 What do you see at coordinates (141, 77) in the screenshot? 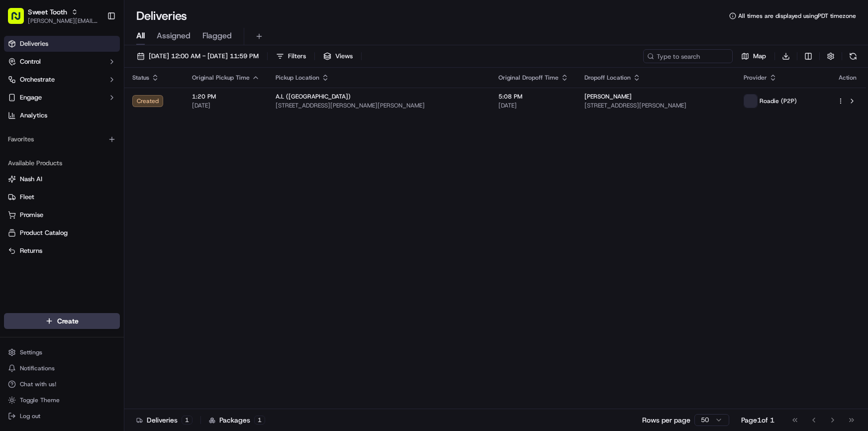
I see `span: Status` at bounding box center [141, 77].